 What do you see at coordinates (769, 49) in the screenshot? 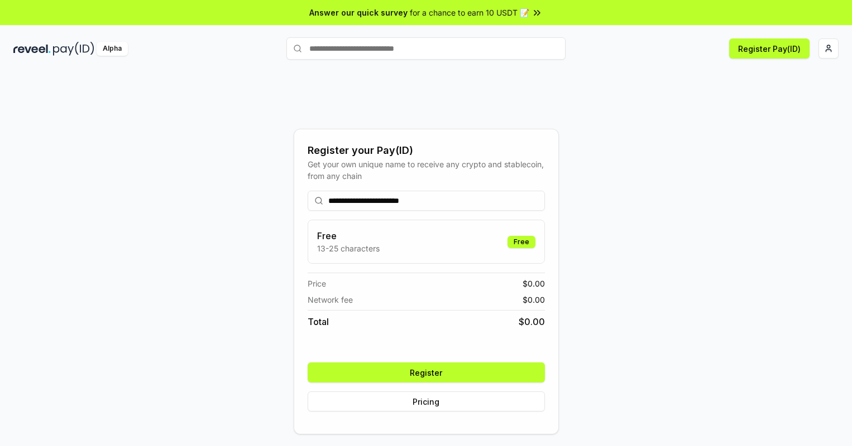
I see `button: Register Pay(ID)` at bounding box center [769, 49].